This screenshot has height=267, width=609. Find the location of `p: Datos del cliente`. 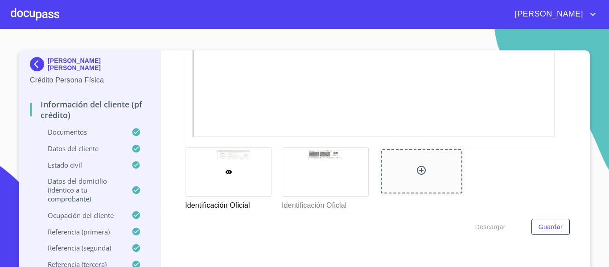

p: Datos del cliente is located at coordinates (81, 148).